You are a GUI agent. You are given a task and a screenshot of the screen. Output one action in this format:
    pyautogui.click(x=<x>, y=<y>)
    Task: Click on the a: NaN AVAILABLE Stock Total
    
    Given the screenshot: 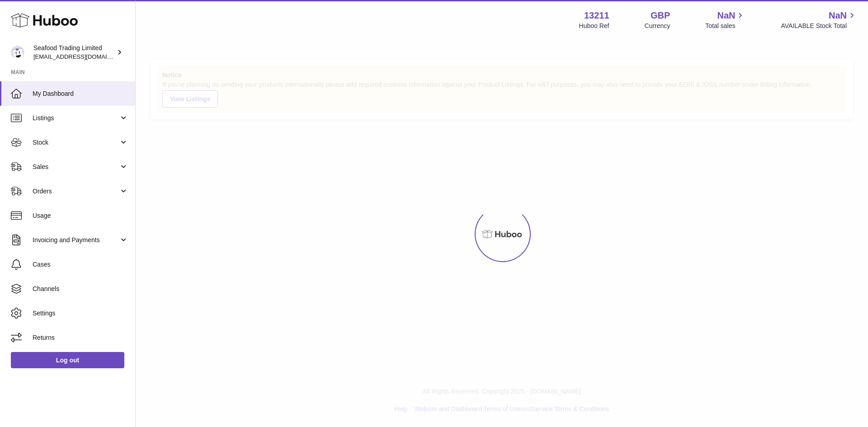 What is the action you would take?
    pyautogui.click(x=819, y=20)
    